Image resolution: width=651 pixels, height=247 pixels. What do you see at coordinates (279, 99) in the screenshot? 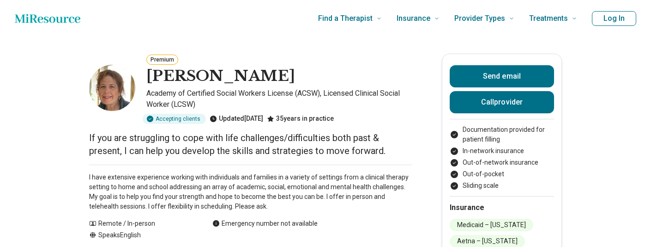
I see `p: Academy of Certified Social Workers License (ACSW), Licensed Clinical Social Worker (LCSW)` at bounding box center [279, 99].